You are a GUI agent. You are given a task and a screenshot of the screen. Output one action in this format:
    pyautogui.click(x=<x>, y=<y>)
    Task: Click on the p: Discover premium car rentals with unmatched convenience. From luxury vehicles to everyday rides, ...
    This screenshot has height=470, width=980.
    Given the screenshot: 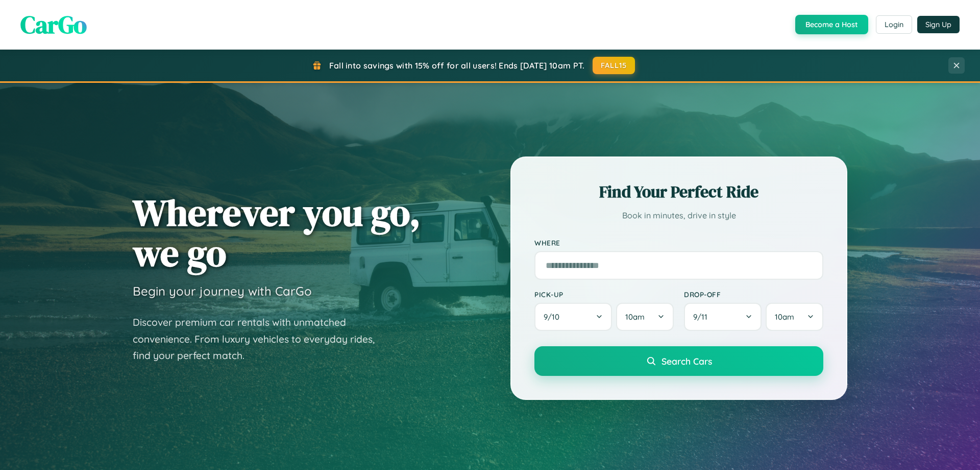 What is the action you would take?
    pyautogui.click(x=260, y=339)
    